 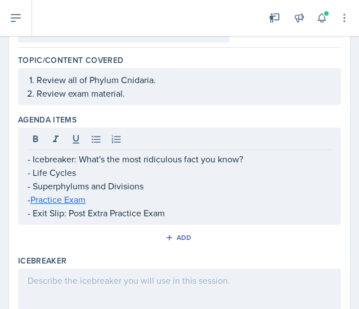 What do you see at coordinates (179, 159) in the screenshot?
I see `p: - Icebreaker: What's the most ridiculous fact you know?` at bounding box center [179, 159].